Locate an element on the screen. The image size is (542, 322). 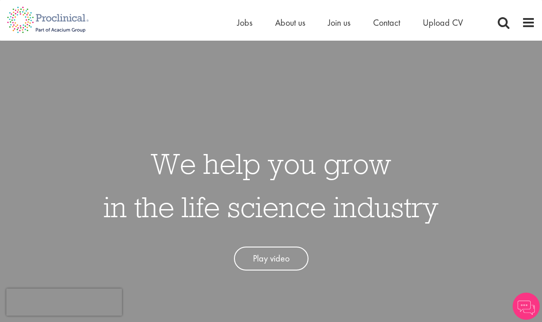
img: Chatbot is located at coordinates (526, 306).